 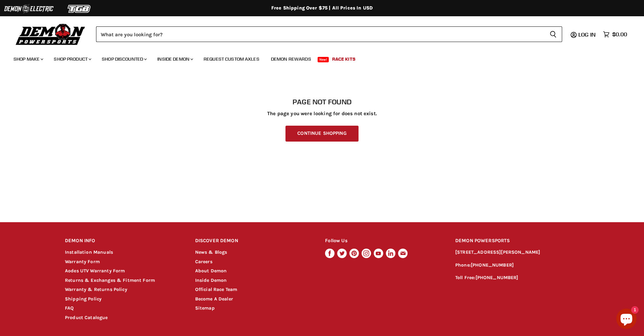 What do you see at coordinates (384, 241) in the screenshot?
I see `h2: Follow Us` at bounding box center [384, 241].